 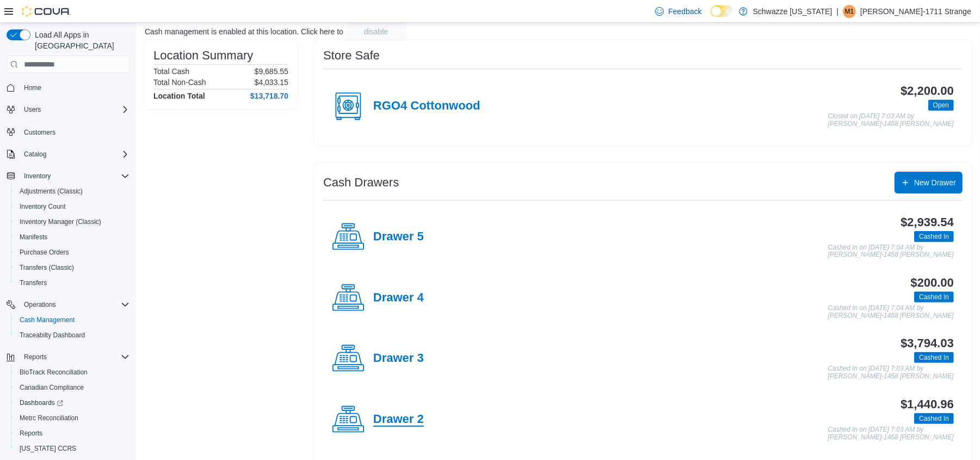 I want to click on p: Cash management is enabled at this location. Click here to, so click(x=244, y=32).